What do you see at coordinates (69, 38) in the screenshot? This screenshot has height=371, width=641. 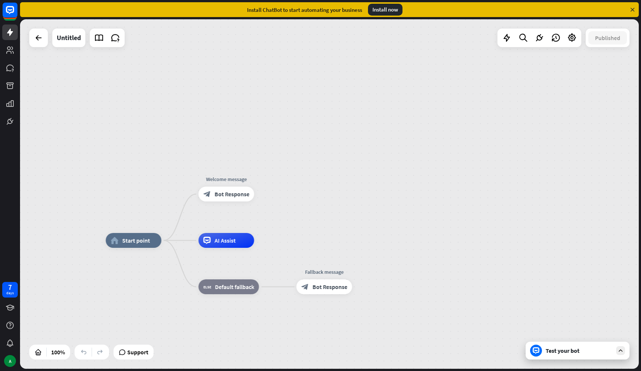 I see `div: Untitled` at bounding box center [69, 38].